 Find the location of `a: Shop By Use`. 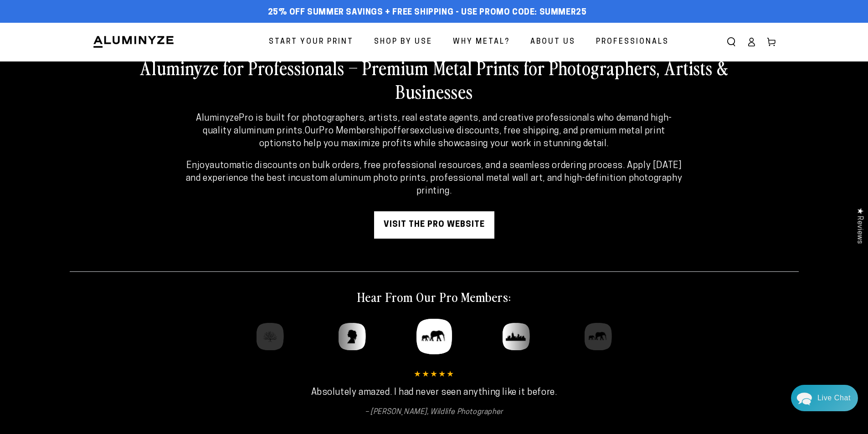

a: Shop By Use is located at coordinates (403, 42).